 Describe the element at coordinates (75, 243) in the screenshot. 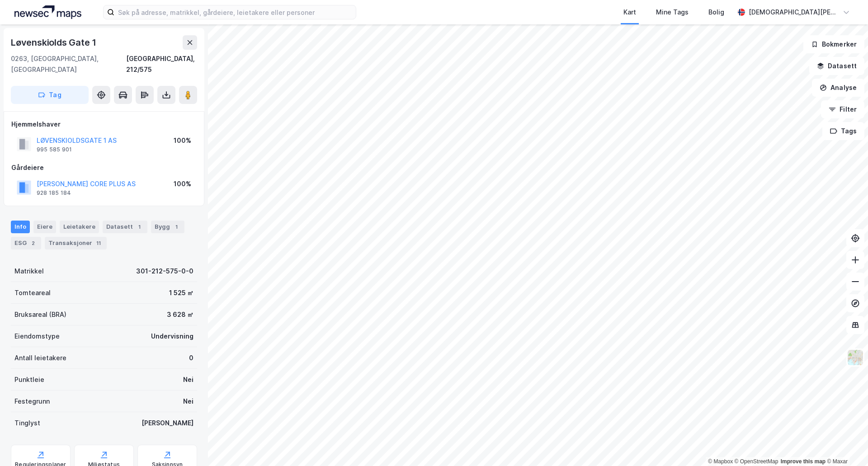

I see `div: Transaksjoner` at that location.